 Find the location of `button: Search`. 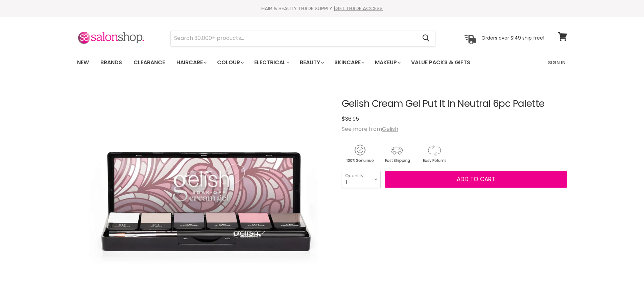

button: Search is located at coordinates (426, 38).